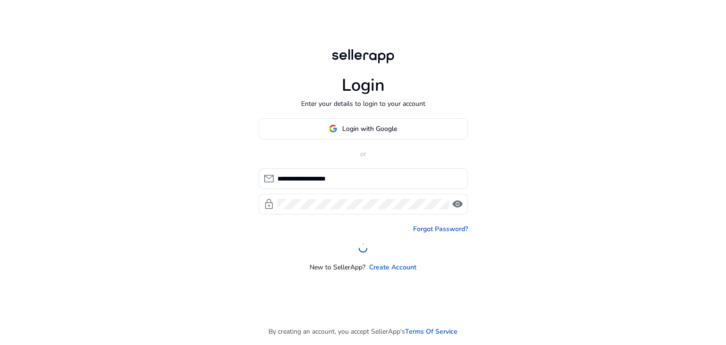 This screenshot has height=345, width=726. What do you see at coordinates (457, 204) in the screenshot?
I see `span: visibility` at bounding box center [457, 204].